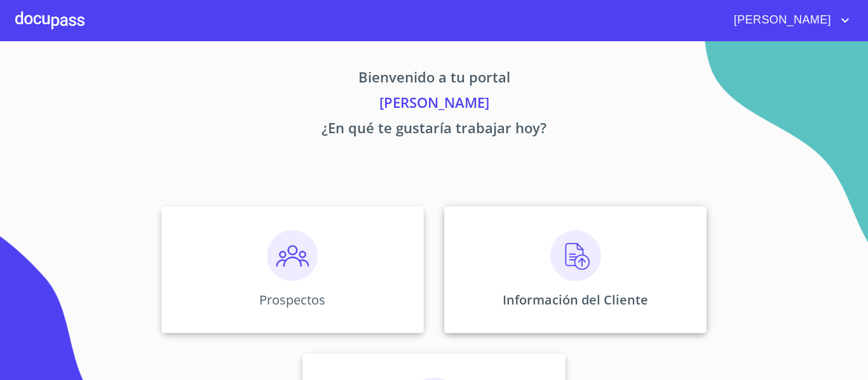 This screenshot has width=868, height=380. What do you see at coordinates (575, 256) in the screenshot?
I see `img: carga.png` at bounding box center [575, 256].